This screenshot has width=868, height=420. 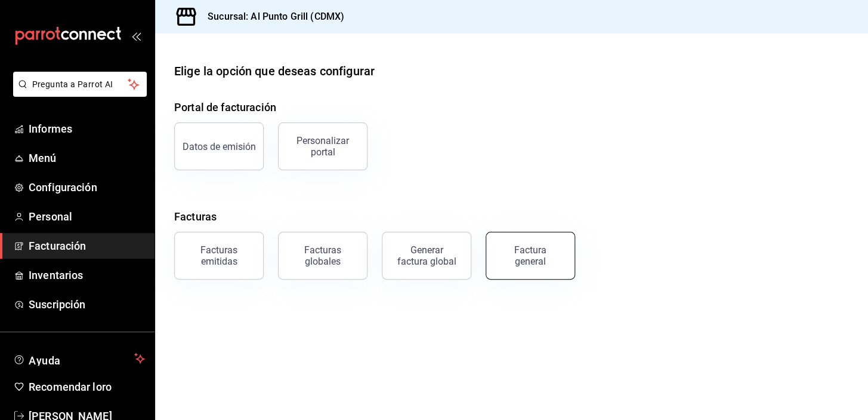 I want to click on font: Facturas globales, so click(x=323, y=256).